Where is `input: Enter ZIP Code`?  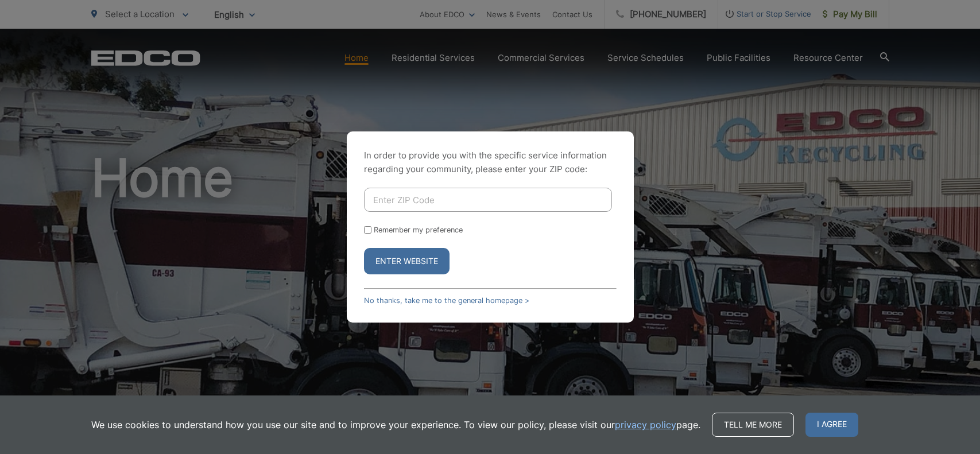
input: Enter ZIP Code is located at coordinates (488, 200).